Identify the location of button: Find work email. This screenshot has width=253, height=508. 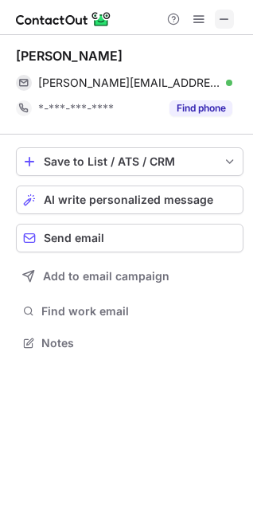
(130, 312).